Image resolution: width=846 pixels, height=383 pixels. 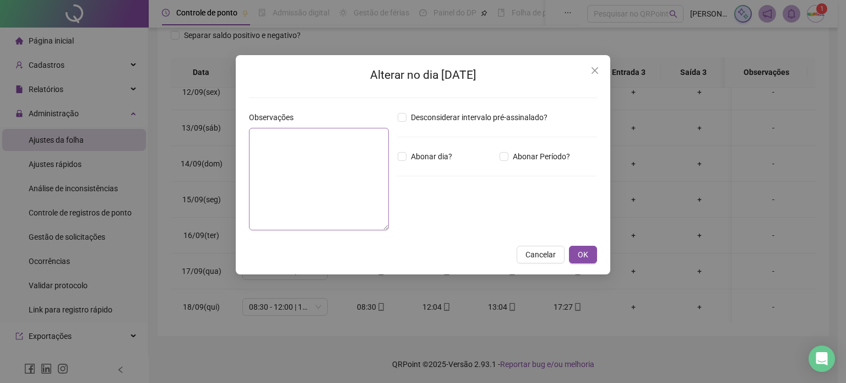 I want to click on span: close, so click(x=595, y=70).